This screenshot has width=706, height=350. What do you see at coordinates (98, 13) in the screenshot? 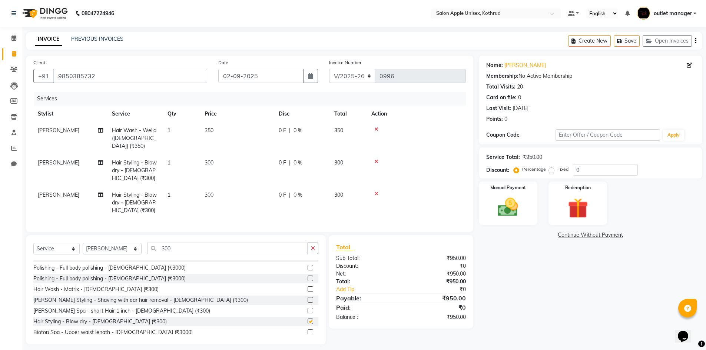
I see `b: 08047224946` at bounding box center [98, 13].